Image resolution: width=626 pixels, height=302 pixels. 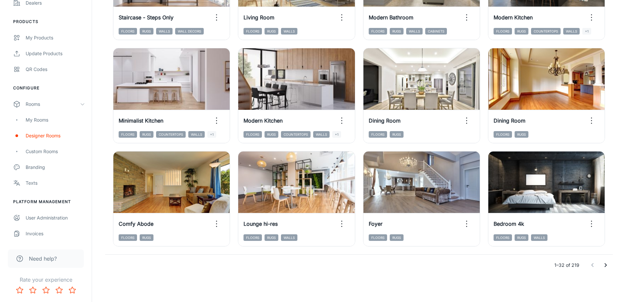 I want to click on div: Branding, so click(x=55, y=167).